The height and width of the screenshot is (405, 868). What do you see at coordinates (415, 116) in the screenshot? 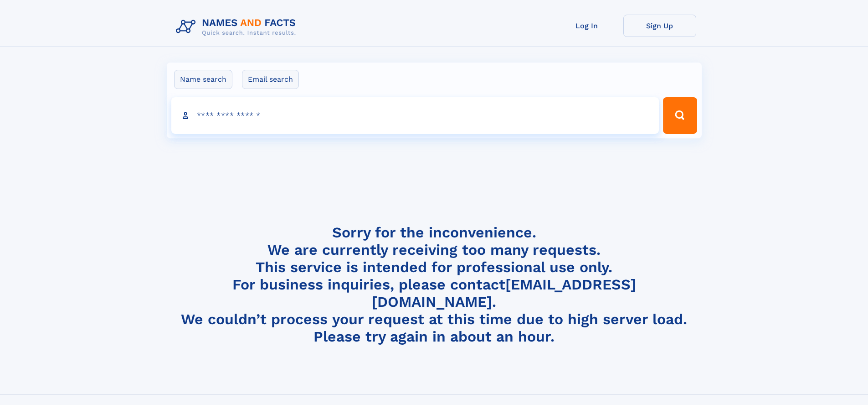
I see `input: search input` at bounding box center [415, 116].